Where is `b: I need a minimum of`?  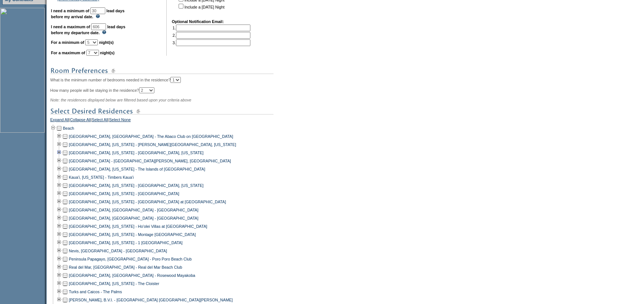 b: I need a minimum of is located at coordinates (70, 11).